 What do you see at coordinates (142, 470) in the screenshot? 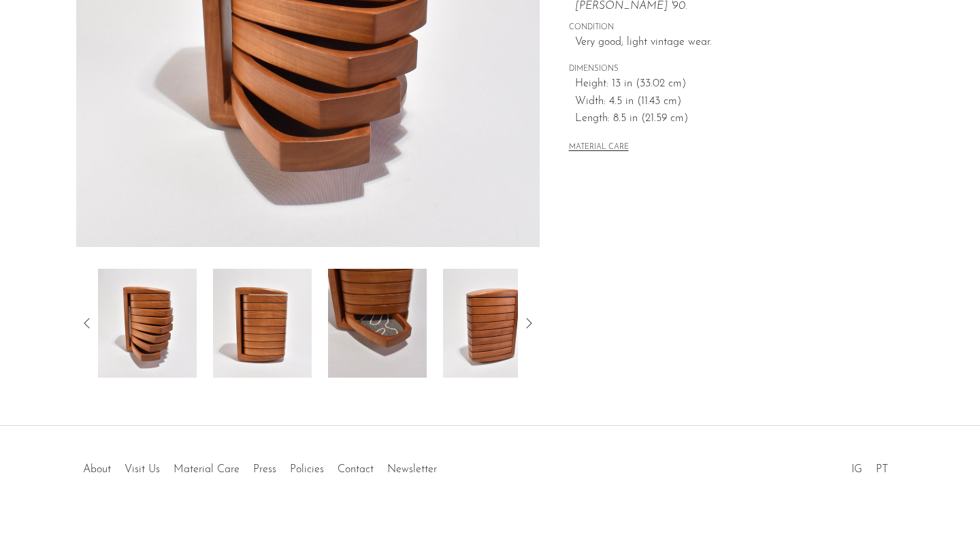
I see `a: Visit Us` at bounding box center [142, 470].